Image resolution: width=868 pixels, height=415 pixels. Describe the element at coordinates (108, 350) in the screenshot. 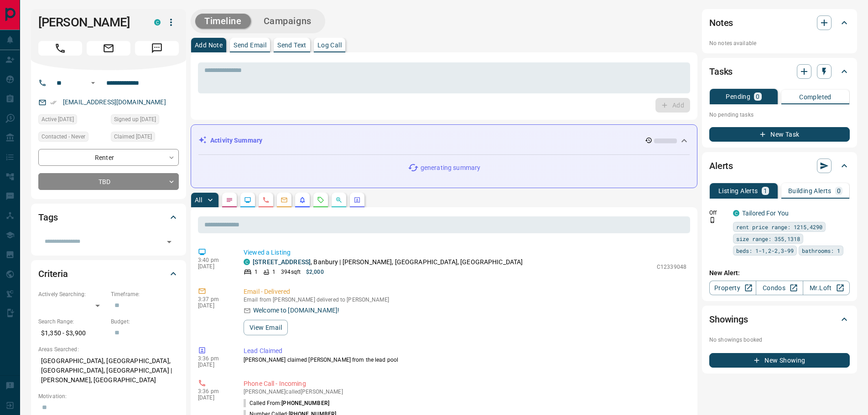

I see `p: Areas Searched:` at that location.